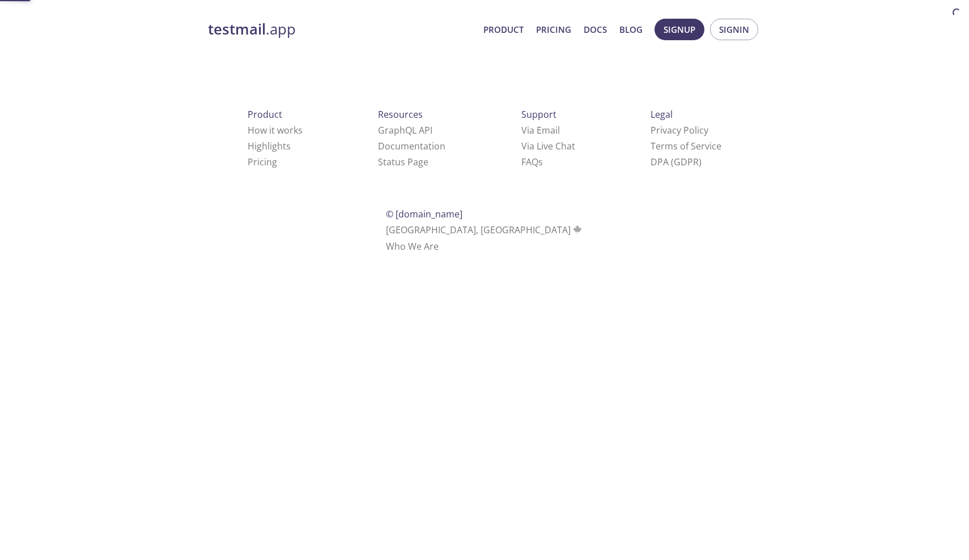 Image resolution: width=969 pixels, height=560 pixels. Describe the element at coordinates (676, 162) in the screenshot. I see `a: DPA (GDPR)` at that location.